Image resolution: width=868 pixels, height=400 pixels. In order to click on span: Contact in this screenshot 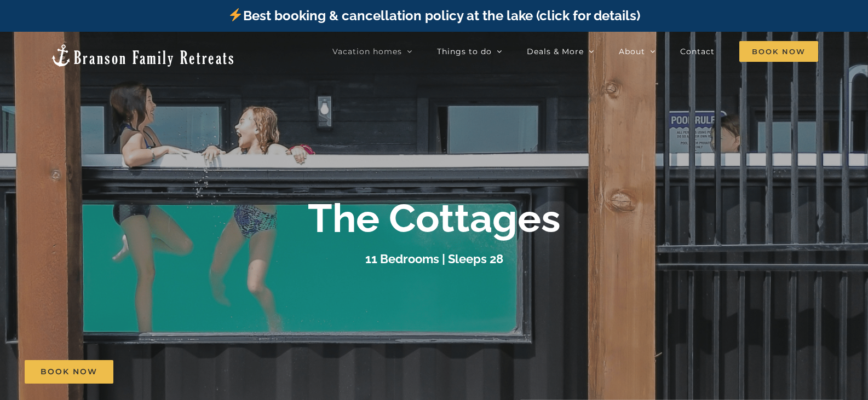, I will do `click(697, 51)`.